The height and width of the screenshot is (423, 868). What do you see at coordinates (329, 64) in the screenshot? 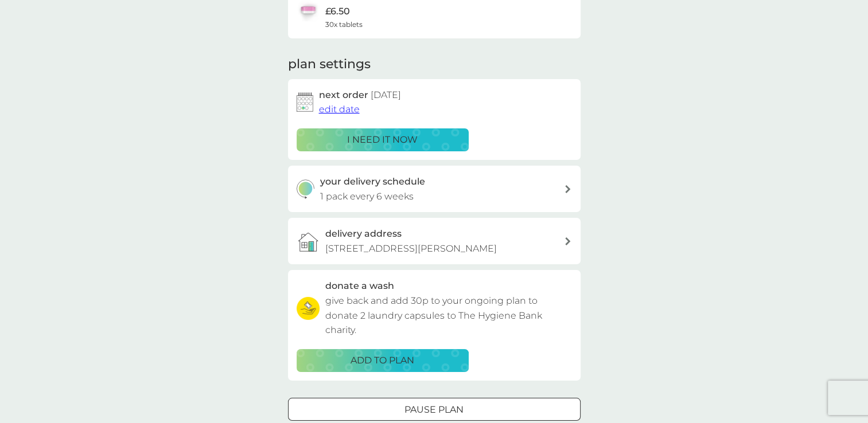
I see `h2: plan settings` at bounding box center [329, 64].